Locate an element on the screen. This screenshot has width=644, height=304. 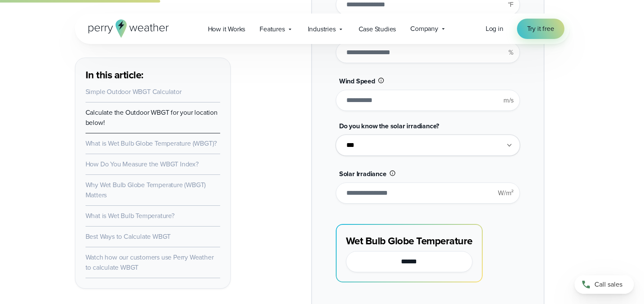
span: Do you know the solar irradiance? is located at coordinates (389, 126).